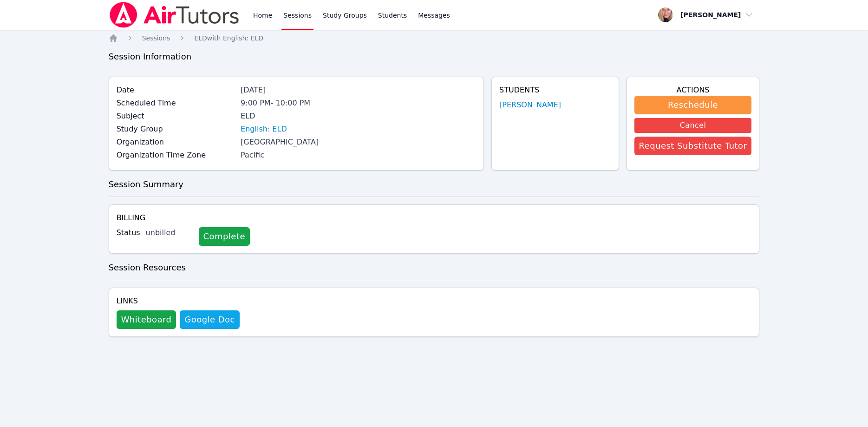 Image resolution: width=868 pixels, height=427 pixels. Describe the element at coordinates (169, 232) in the screenshot. I see `div: unbilled` at that location.